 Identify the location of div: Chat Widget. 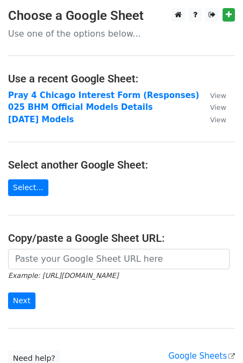
(217, 337).